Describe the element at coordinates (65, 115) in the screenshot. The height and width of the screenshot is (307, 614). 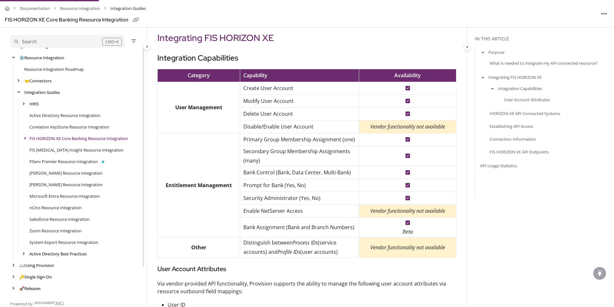
I see `a: Active Directory Resource Integration` at that location.